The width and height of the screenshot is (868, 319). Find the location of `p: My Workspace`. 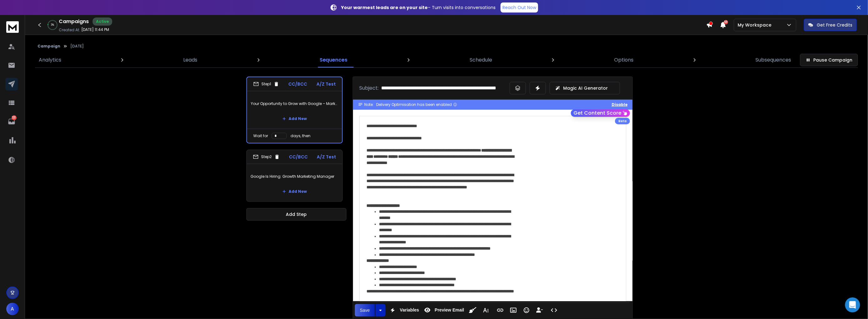

p: My Workspace is located at coordinates (756, 25).